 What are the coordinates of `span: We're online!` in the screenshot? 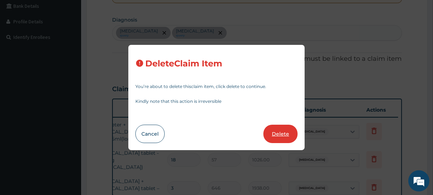 It's located at (69, 90).